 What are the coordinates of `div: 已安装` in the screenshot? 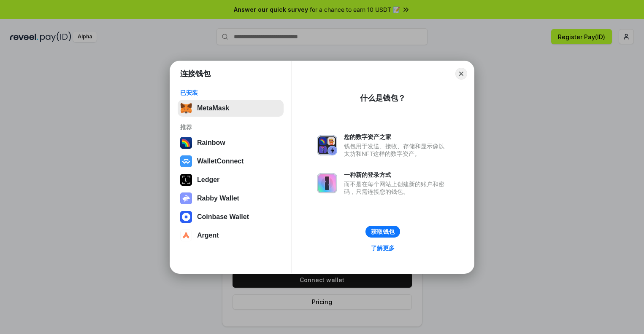 It's located at (231, 93).